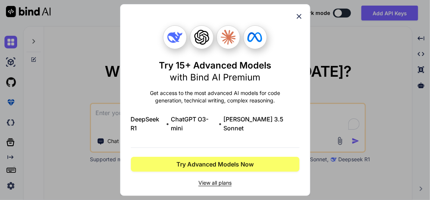  I want to click on span: Try Advanced Models Now, so click(215, 164).